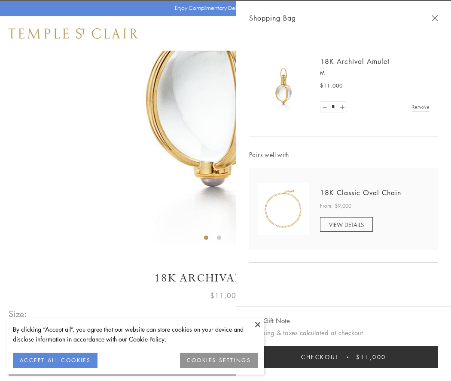 This screenshot has height=381, width=451. What do you see at coordinates (346, 224) in the screenshot?
I see `span: VIEW DETAILS` at bounding box center [346, 224].